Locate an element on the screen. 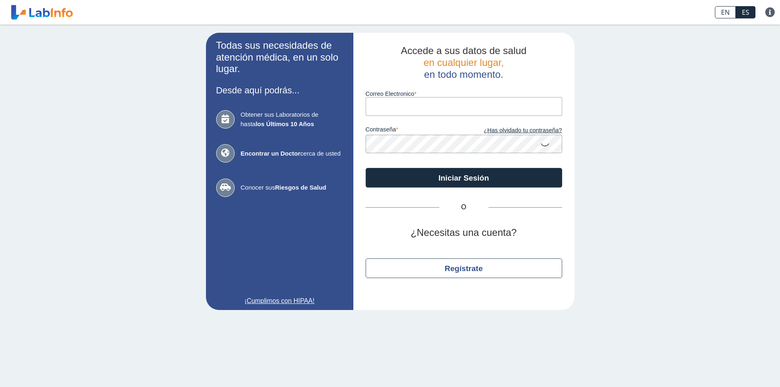 The height and width of the screenshot is (387, 780). label: Correo Electronico is located at coordinates (464, 94).